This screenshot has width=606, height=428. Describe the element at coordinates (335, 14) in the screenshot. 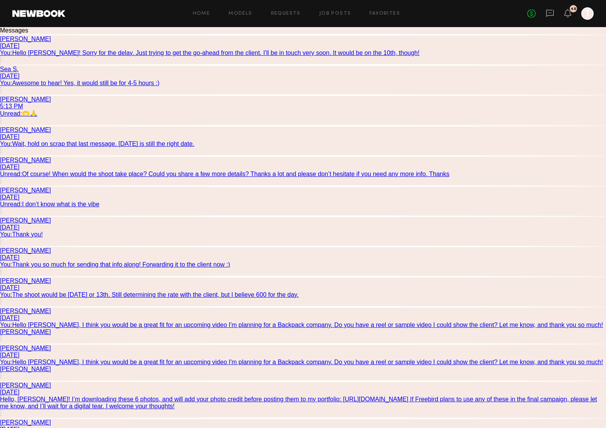

I see `a: Job Posts` at that location.